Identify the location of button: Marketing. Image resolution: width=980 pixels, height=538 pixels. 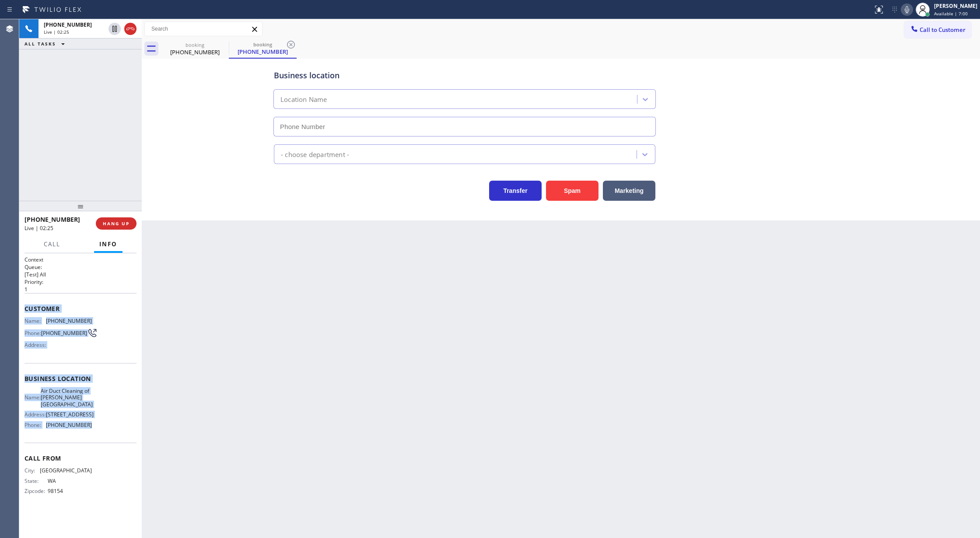
(629, 190).